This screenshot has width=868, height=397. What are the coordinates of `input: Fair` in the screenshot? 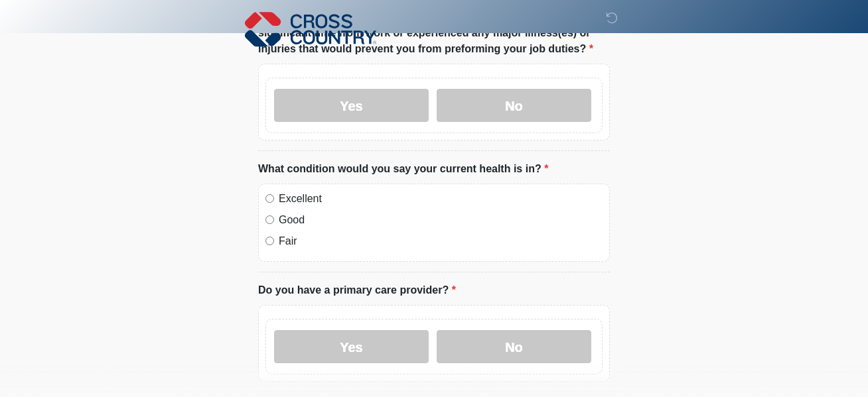 It's located at (269, 241).